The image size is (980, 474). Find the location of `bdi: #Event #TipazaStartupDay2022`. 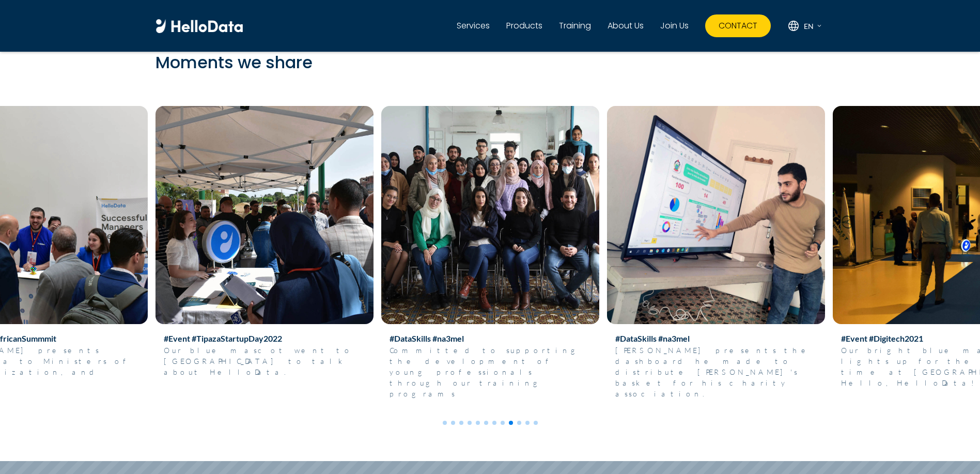

bdi: #Event #TipazaStartupDay2022 is located at coordinates (223, 338).